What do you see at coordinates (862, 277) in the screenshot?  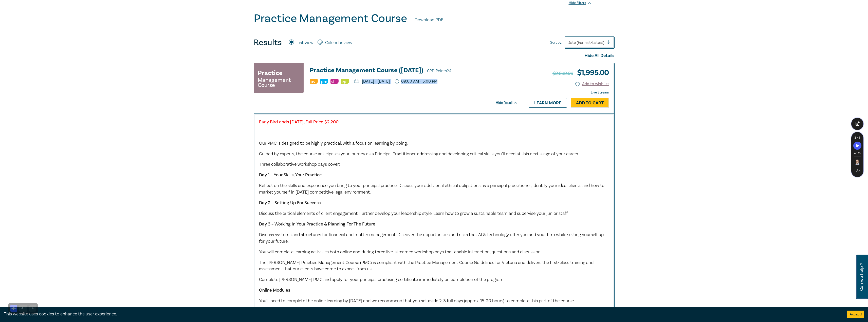 I see `span: Can we help ?` at bounding box center [862, 277].